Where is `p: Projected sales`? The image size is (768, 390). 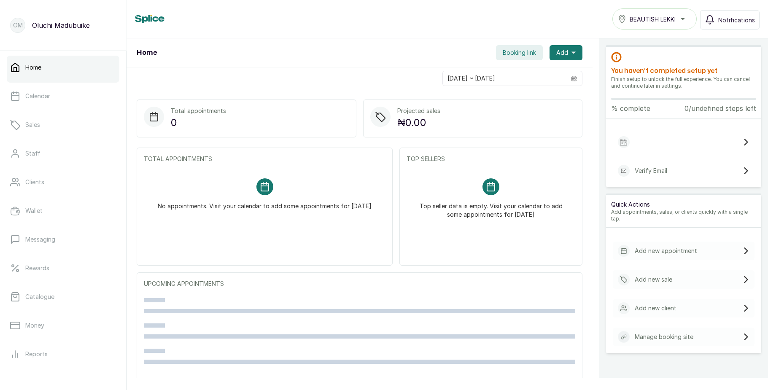
p: Projected sales is located at coordinates (419, 111).